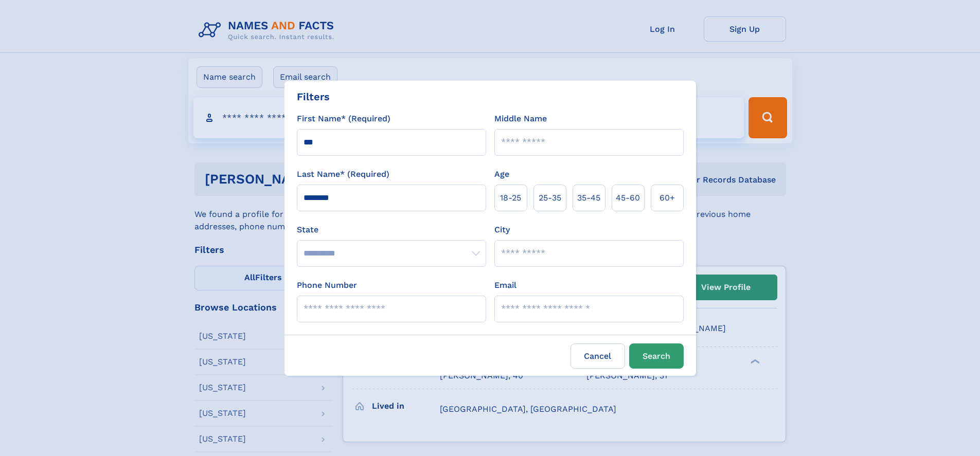  I want to click on label: First Name* (Required), so click(343, 118).